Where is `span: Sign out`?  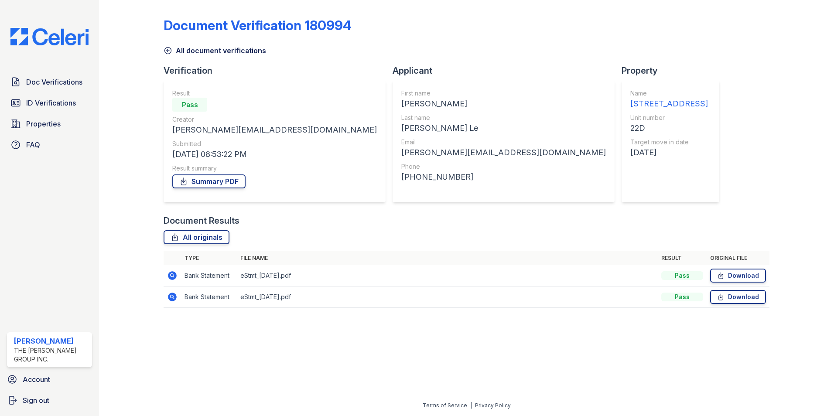 span: Sign out is located at coordinates (36, 400).